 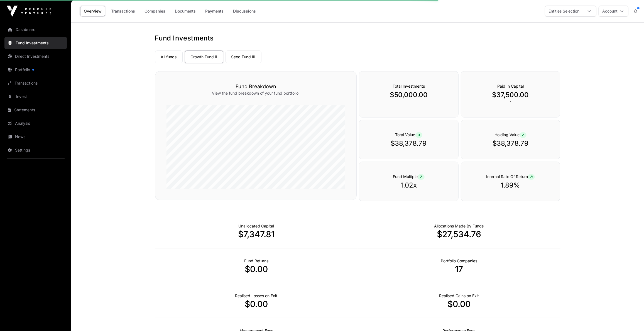 What do you see at coordinates (36, 123) in the screenshot?
I see `a: Analysis` at bounding box center [36, 123].